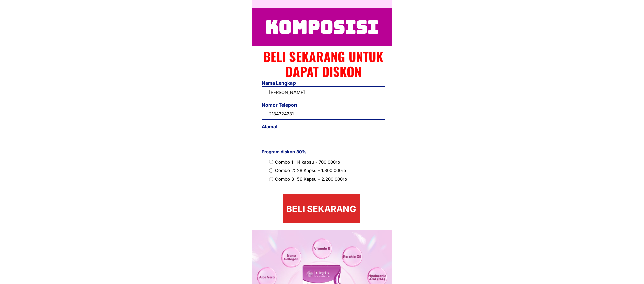  I want to click on span: Combo 2: 28 Kapsu - 1.300.000rp, so click(311, 171).